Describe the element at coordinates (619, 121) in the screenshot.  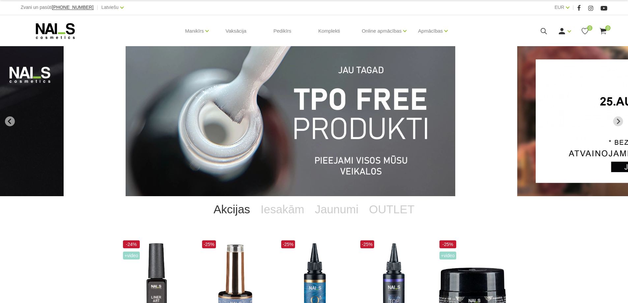
I see `button: Next slide` at that location.